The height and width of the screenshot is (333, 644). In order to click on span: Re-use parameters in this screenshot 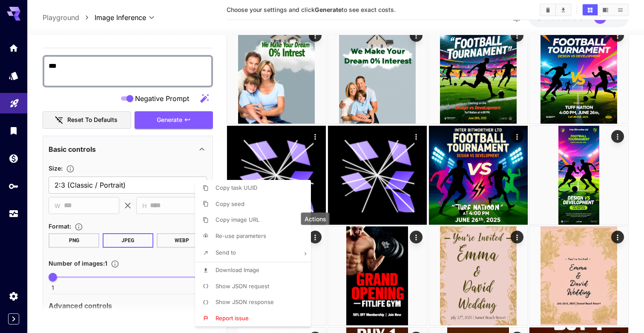, I will do `click(241, 236)`.